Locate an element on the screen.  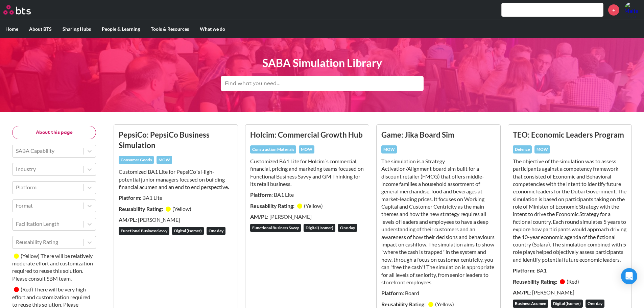
img: BTS Logo is located at coordinates (17, 10).